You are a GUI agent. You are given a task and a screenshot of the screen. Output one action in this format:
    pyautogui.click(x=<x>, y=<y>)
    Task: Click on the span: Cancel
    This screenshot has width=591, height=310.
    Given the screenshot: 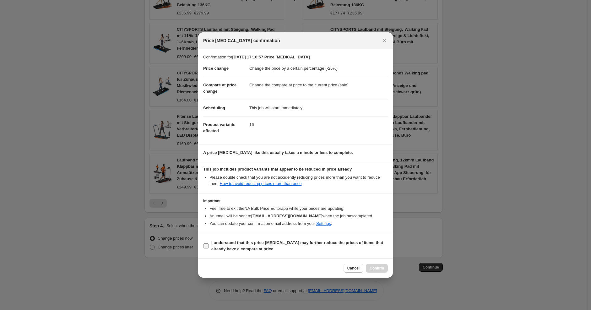 What is the action you would take?
    pyautogui.click(x=353, y=268)
    